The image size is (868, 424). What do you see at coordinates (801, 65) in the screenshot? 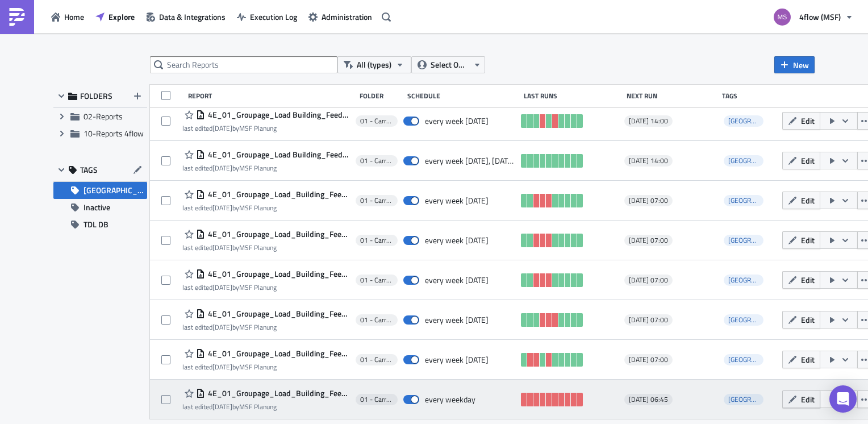
I see `span: New` at bounding box center [801, 65].